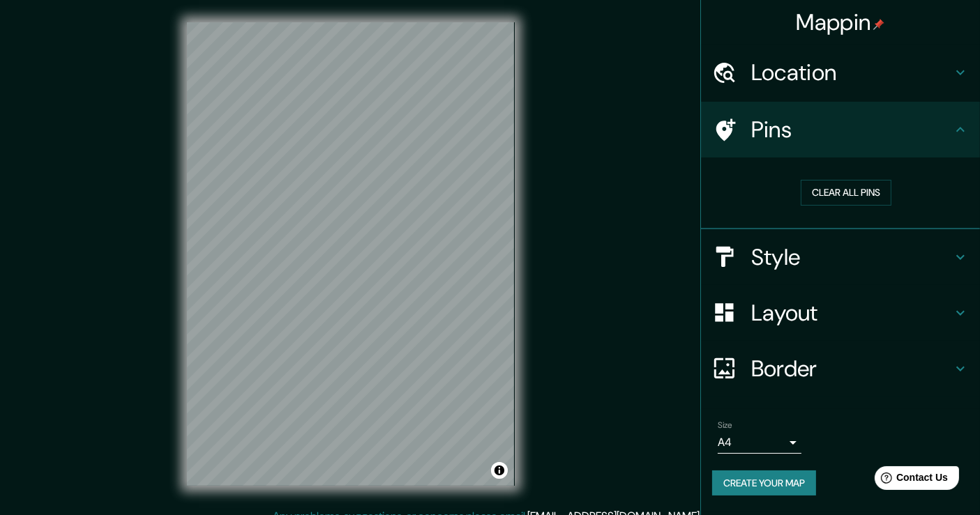  What do you see at coordinates (759, 442) in the screenshot?
I see `div: A4` at bounding box center [759, 442].